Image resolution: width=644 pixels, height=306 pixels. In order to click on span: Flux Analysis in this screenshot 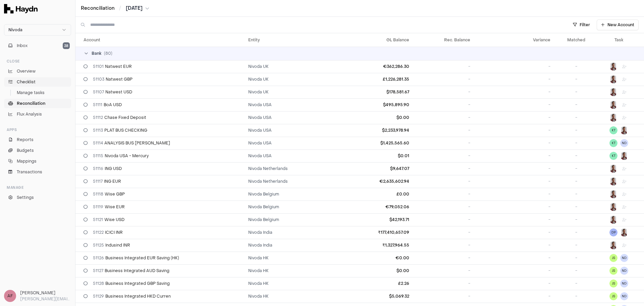, I will do `click(29, 114)`.